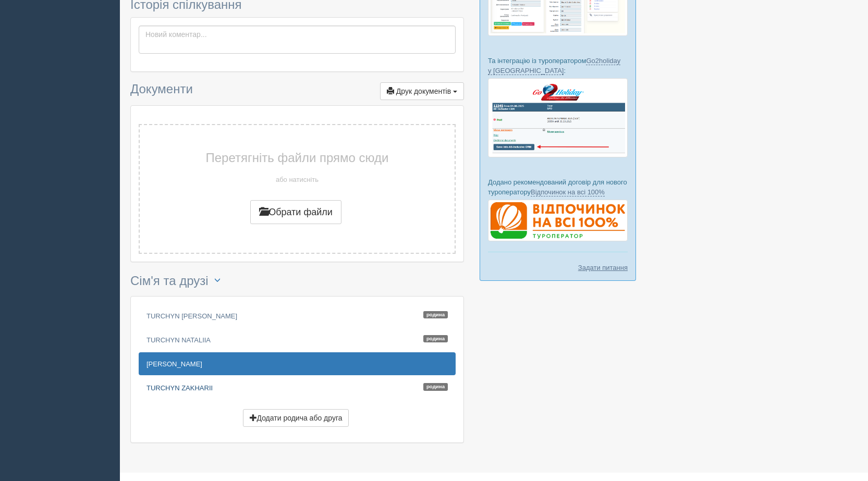 The width and height of the screenshot is (868, 481). I want to click on a: TURCHYN NATALIIAРодина, so click(297, 340).